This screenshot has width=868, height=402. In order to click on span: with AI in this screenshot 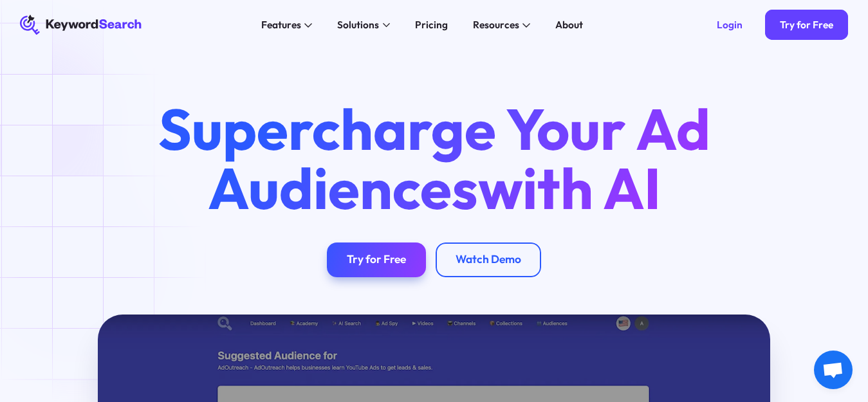, I will do `click(570, 188)`.